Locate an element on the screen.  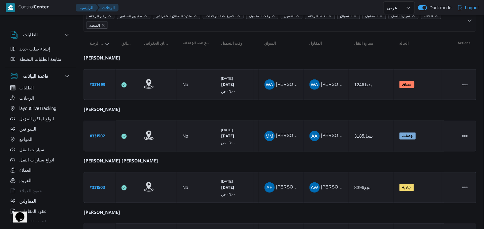
button: الفروع is located at coordinates (41, 180).